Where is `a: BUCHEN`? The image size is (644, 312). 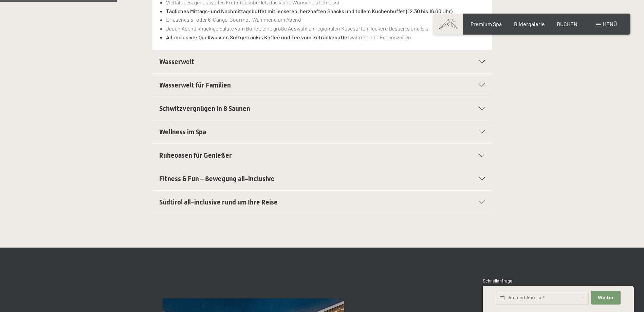
a: BUCHEN is located at coordinates (567, 24).